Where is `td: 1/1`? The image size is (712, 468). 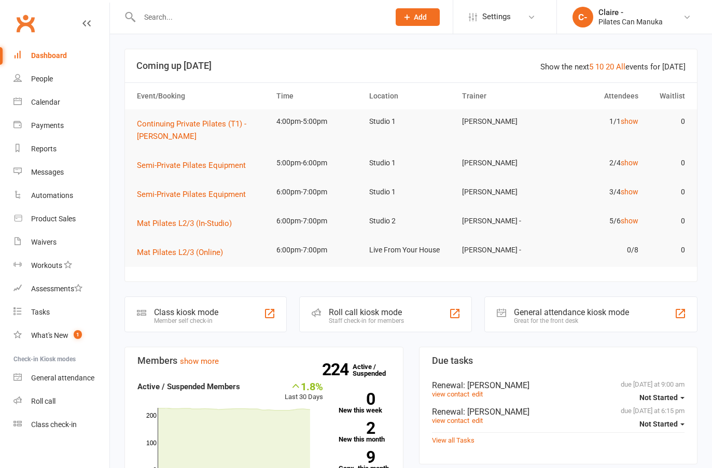 td: 1/1 is located at coordinates (597, 121).